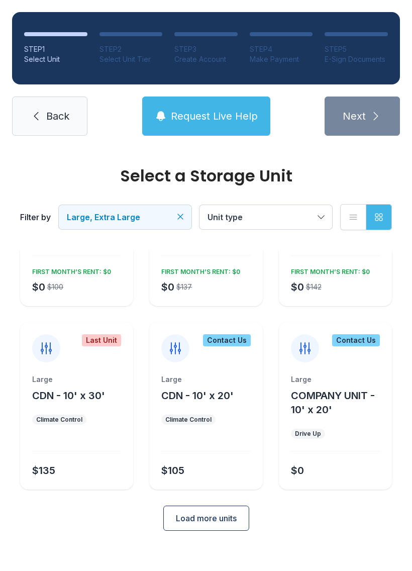  Describe the element at coordinates (173, 471) in the screenshot. I see `div: $105` at that location.